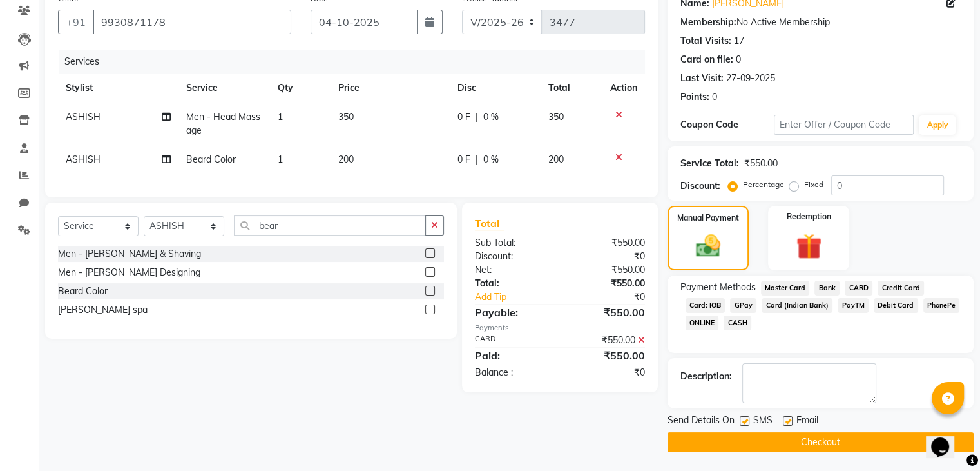  What do you see at coordinates (750, 78) in the screenshot?
I see `div: 27-09-2025` at bounding box center [750, 78].